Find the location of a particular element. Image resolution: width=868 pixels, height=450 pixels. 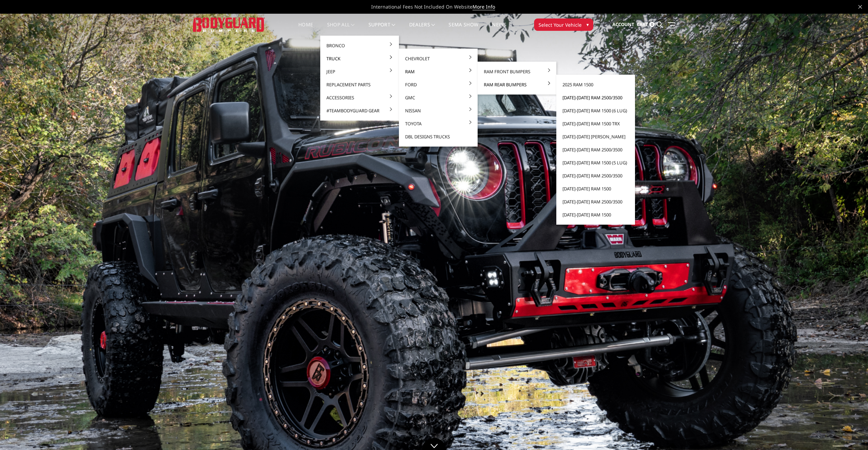

a: 2025 Ram 1500 is located at coordinates (595, 85).